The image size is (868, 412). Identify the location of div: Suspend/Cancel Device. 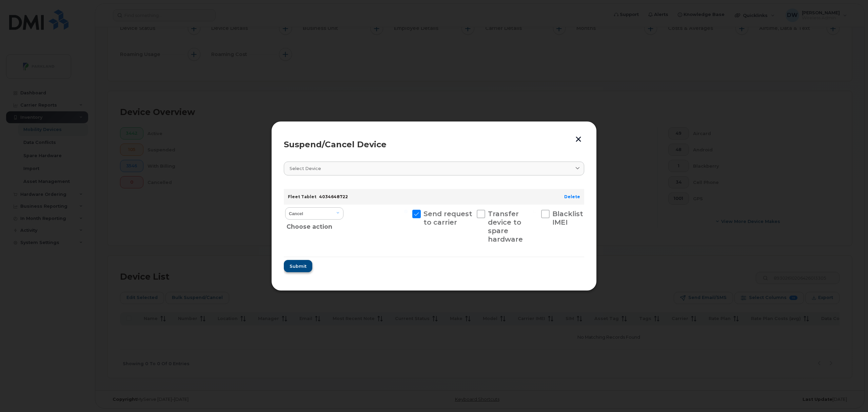
(434, 145).